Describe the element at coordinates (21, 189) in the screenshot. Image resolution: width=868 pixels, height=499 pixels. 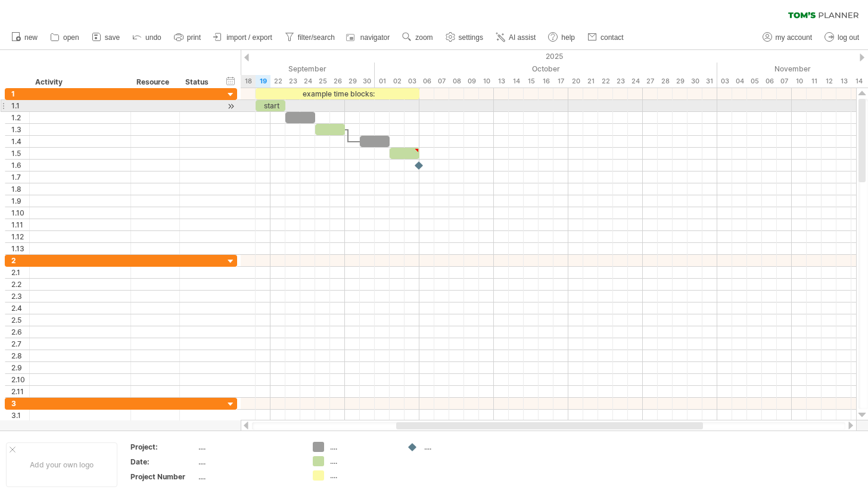
I see `div: 1.8` at that location.